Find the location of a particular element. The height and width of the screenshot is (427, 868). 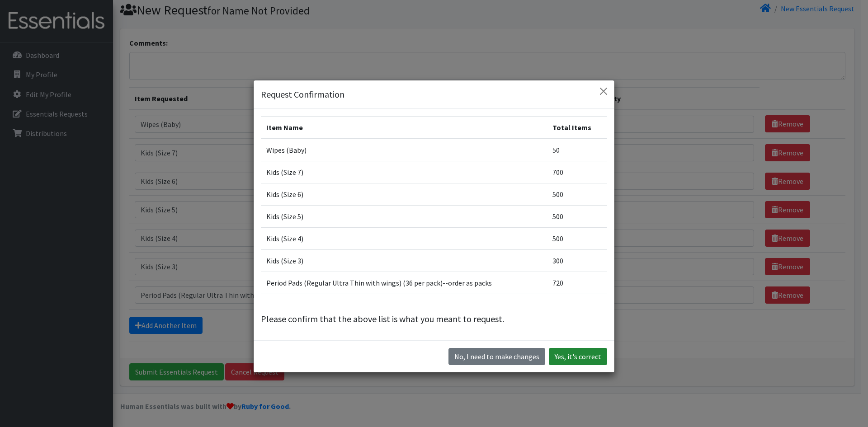

td: Period Pads (Regular Ultra Thin with wings) (36 per pack)--order as packs is located at coordinates (404, 283).